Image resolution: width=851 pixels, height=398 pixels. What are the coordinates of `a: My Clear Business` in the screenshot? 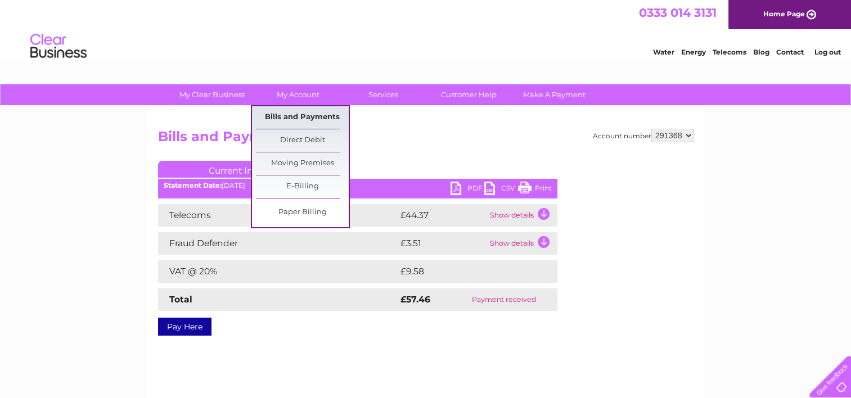 It's located at (212, 94).